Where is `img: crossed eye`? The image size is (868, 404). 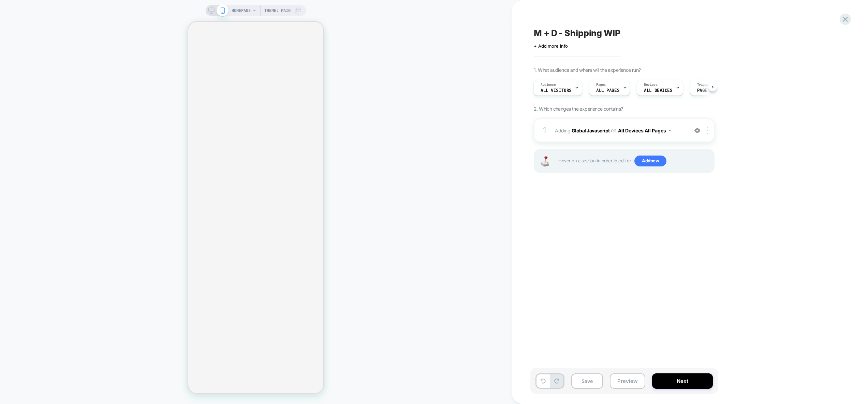
img: crossed eye is located at coordinates (697, 130).